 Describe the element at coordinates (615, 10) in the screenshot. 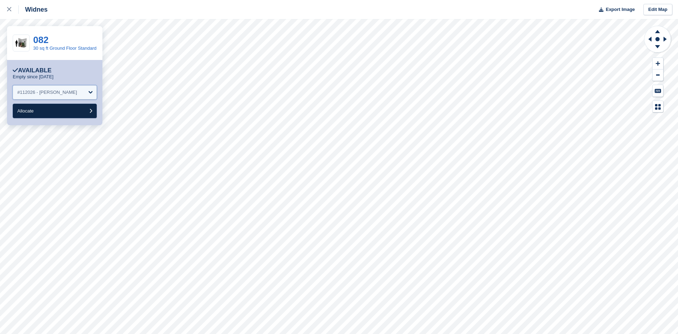

I see `button: Export Image` at that location.